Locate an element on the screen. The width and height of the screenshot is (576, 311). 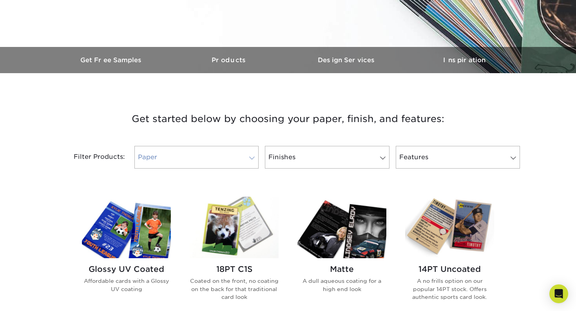
a: Products is located at coordinates (229, 60).